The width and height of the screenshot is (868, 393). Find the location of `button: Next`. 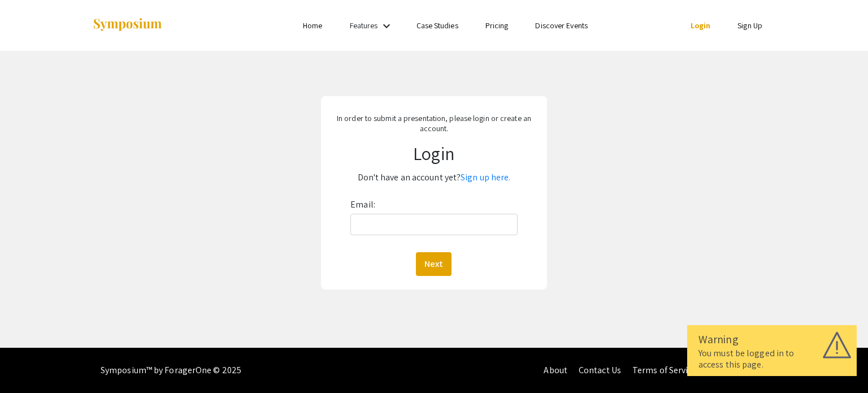

button: Next is located at coordinates (434, 264).